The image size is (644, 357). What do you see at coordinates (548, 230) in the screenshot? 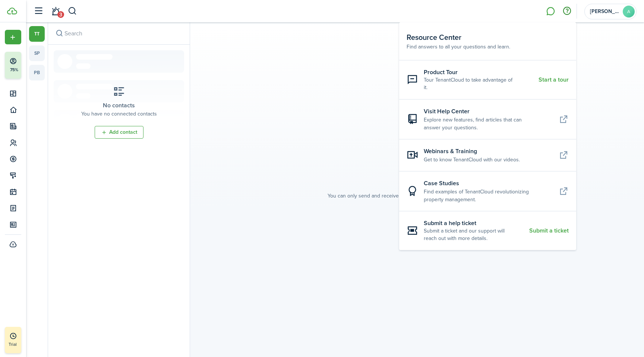
I see `resource-center-item-link: Submit a ticket` at bounding box center [548, 230].